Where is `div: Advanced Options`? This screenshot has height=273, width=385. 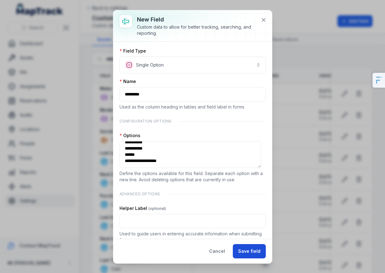
div: Advanced Options is located at coordinates (193, 194).